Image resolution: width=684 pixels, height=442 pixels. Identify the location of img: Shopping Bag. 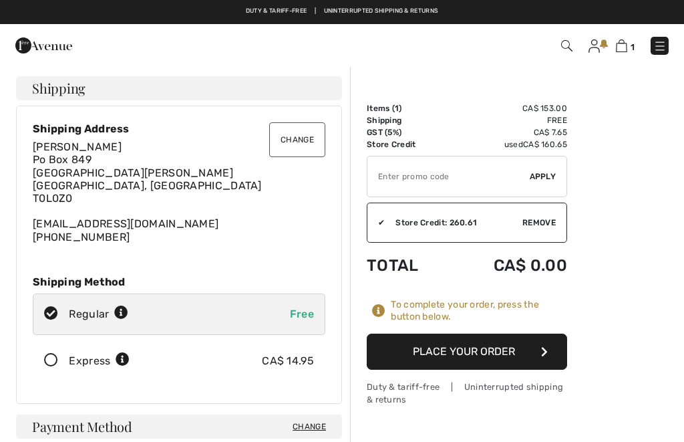
(622, 45).